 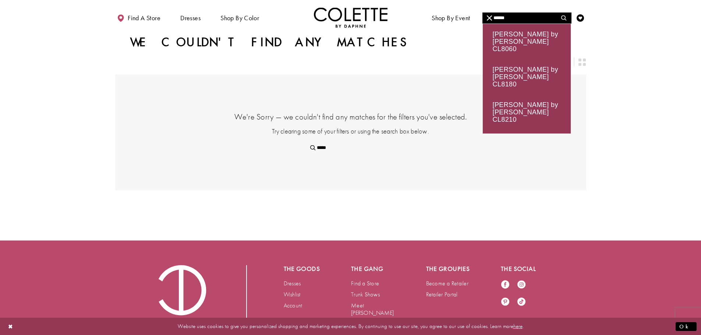 I want to click on div: Layout Controls, so click(x=351, y=62).